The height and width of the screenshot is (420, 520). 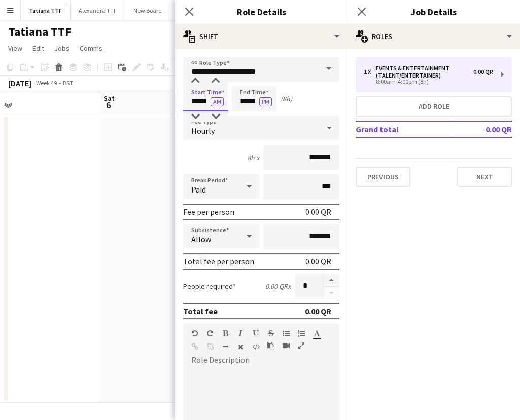 What do you see at coordinates (278, 286) in the screenshot?
I see `div: 0.00 QR x` at bounding box center [278, 286].